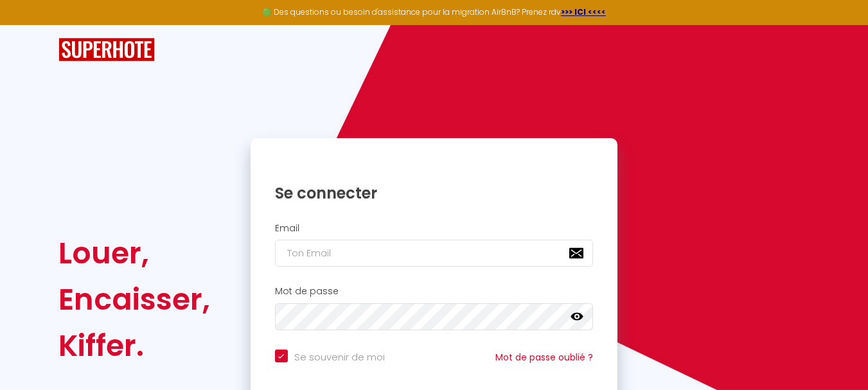  What do you see at coordinates (135, 346) in the screenshot?
I see `div: Kiffer.` at bounding box center [135, 346].